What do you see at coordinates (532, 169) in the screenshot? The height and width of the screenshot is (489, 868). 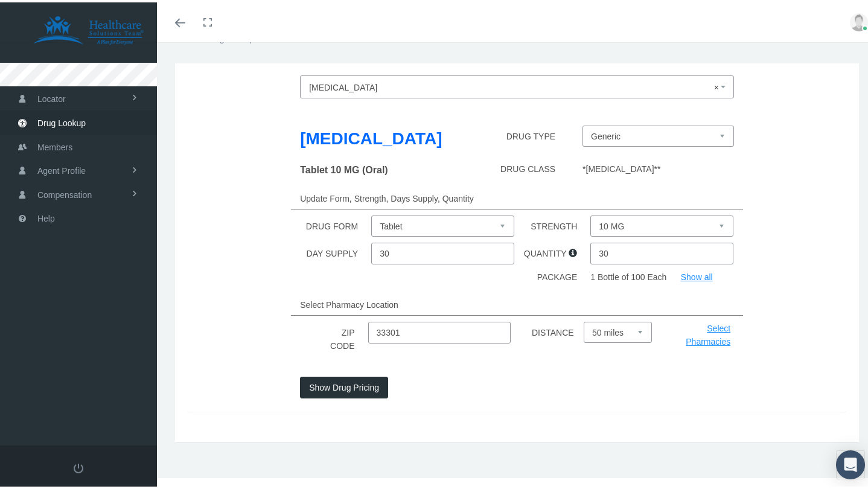 I see `label: DRUG CLASS` at bounding box center [532, 169].